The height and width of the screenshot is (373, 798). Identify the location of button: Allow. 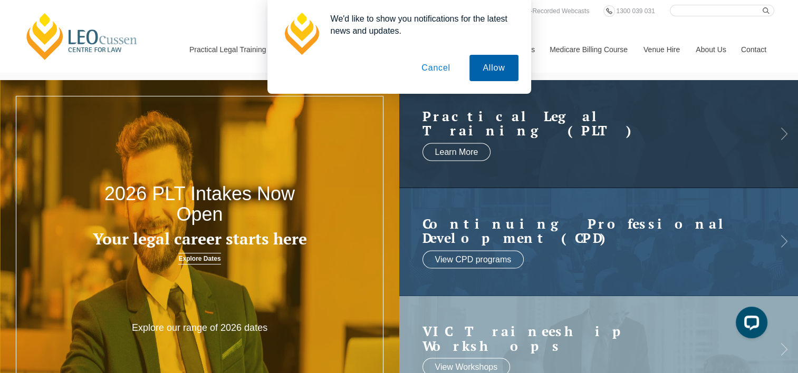
(494, 68).